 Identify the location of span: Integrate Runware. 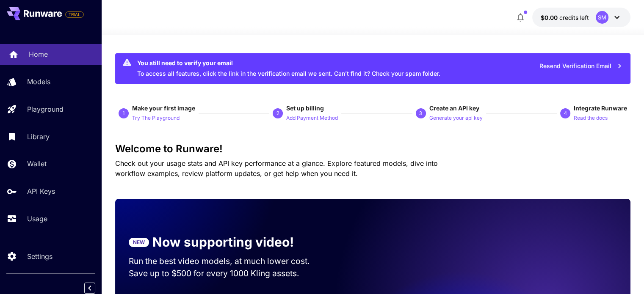
(601, 108).